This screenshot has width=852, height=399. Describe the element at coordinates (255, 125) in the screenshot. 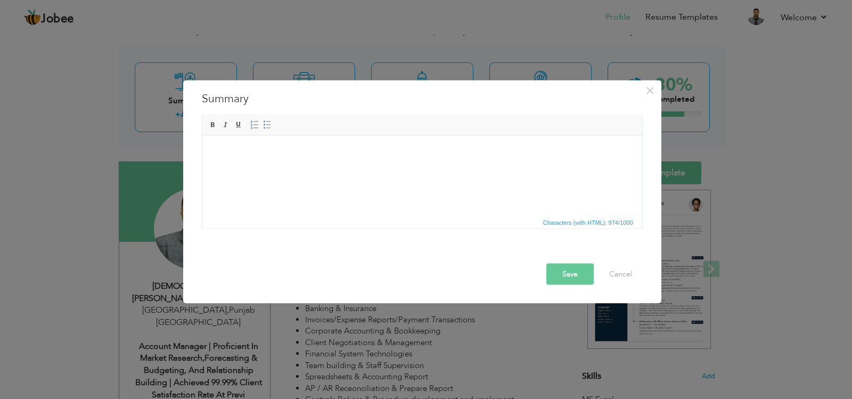

I see `a: Insert/Remove Numbered List` at that location.